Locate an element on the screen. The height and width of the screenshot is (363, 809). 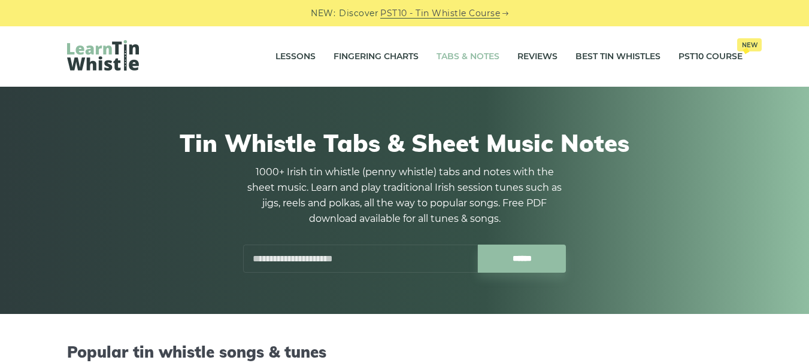
a: Lessons is located at coordinates (295, 57).